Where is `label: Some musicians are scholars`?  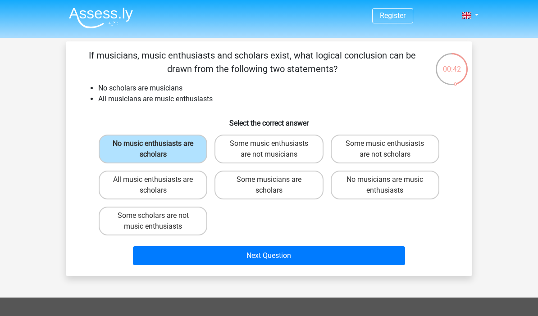
label: Some musicians are scholars is located at coordinates (269, 185).